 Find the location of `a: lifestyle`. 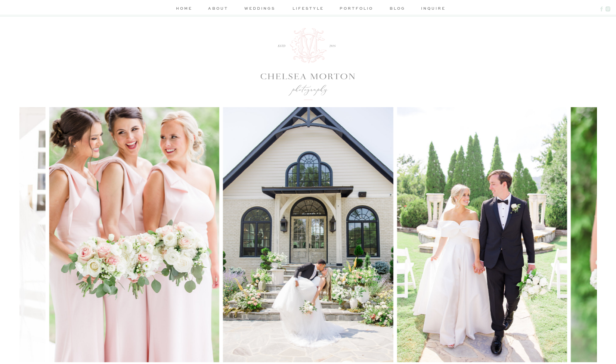

a: lifestyle is located at coordinates (308, 9).